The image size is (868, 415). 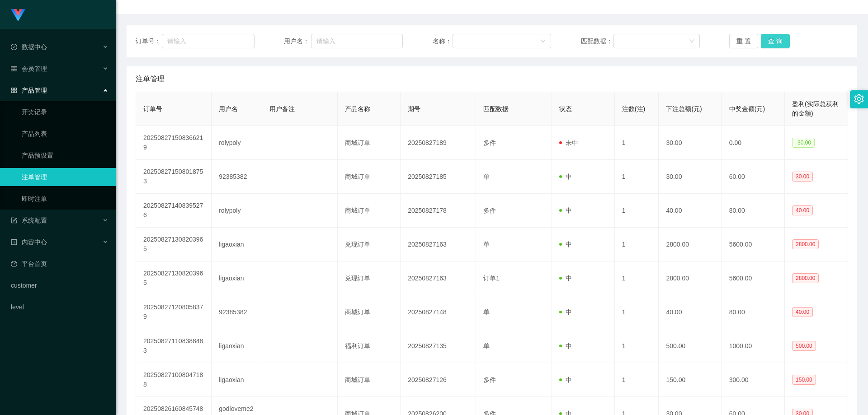 I want to click on span: 下注总额(元), so click(x=684, y=109).